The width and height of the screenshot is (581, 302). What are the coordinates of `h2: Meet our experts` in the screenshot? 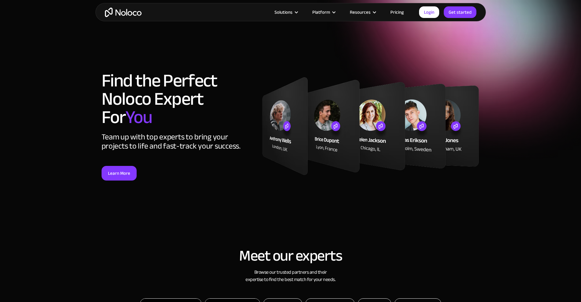 It's located at (291, 256).